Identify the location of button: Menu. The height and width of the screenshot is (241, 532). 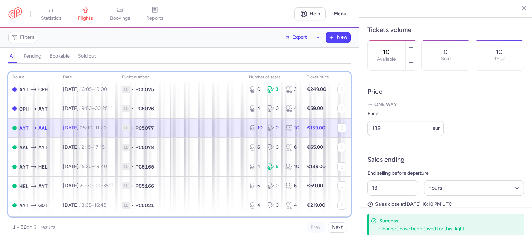
(340, 14).